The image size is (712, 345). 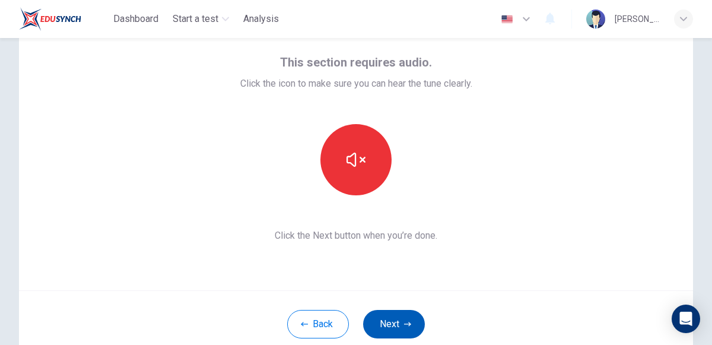 I want to click on button: Dashboard, so click(x=136, y=19).